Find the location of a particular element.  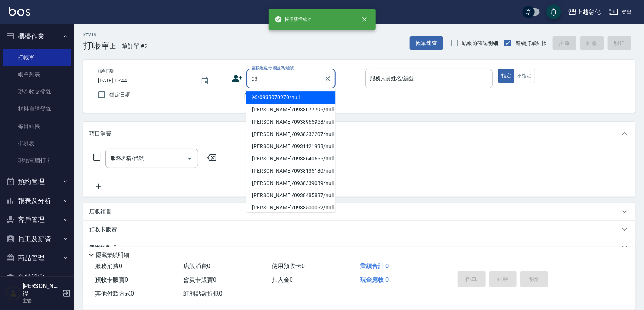

span: 帳單新增成功 is located at coordinates (293, 19).